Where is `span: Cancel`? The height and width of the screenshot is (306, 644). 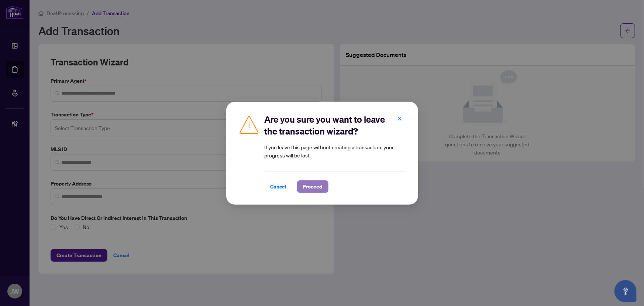 span: Cancel is located at coordinates (278, 186).